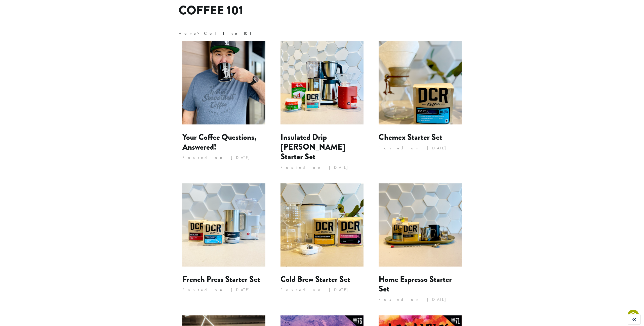 The height and width of the screenshot is (326, 644). Describe the element at coordinates (224, 83) in the screenshot. I see `img: Your Coffee Questions, Answered!` at that location.